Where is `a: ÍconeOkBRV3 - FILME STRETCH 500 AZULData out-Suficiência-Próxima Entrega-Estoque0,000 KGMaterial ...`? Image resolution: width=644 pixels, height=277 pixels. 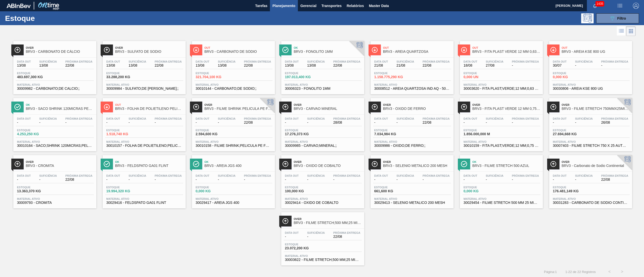
a: ÍconeOkBRV3 - FILME STRETCH 500 AZULData out-Suficiência-Próxima Entrega-Estoque0,000 KGMaterial ... is located at coordinates (500, 180).